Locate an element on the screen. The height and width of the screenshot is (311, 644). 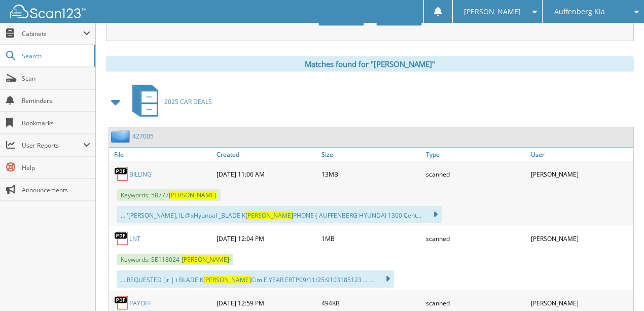
span: Auffenberg Kia is located at coordinates (579, 12).